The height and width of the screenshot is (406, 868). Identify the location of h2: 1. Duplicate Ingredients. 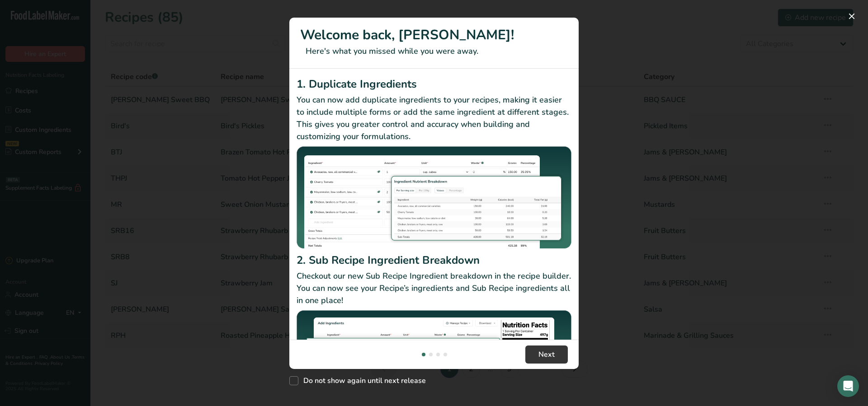
(434, 84).